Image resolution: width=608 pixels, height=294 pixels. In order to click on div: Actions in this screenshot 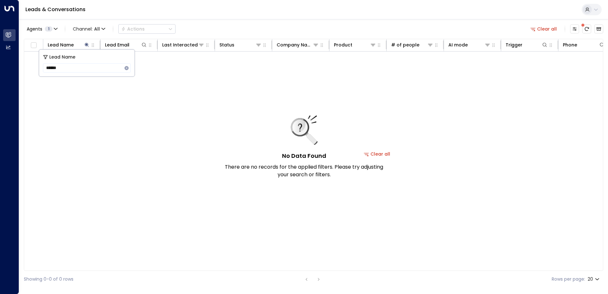, I will do `click(133, 29)`.